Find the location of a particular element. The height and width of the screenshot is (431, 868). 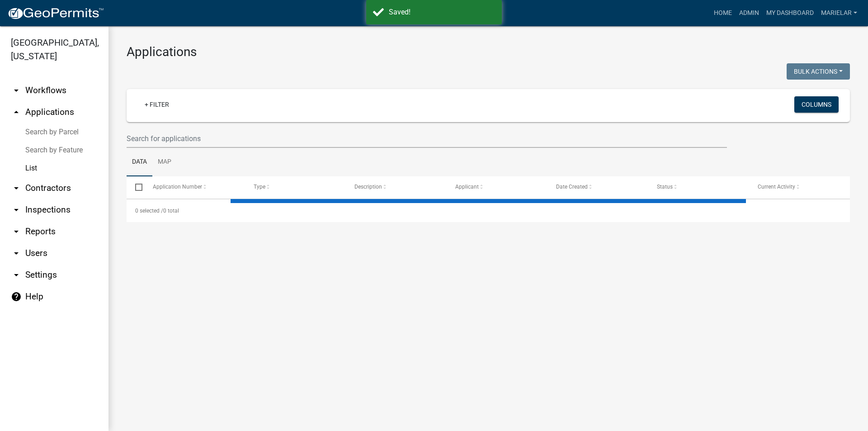

span: Applicant is located at coordinates (467, 187).